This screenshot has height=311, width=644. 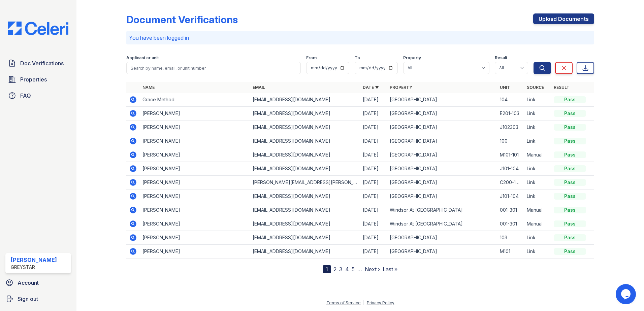 What do you see at coordinates (381, 302) in the screenshot?
I see `a: Privacy Policy` at bounding box center [381, 302].